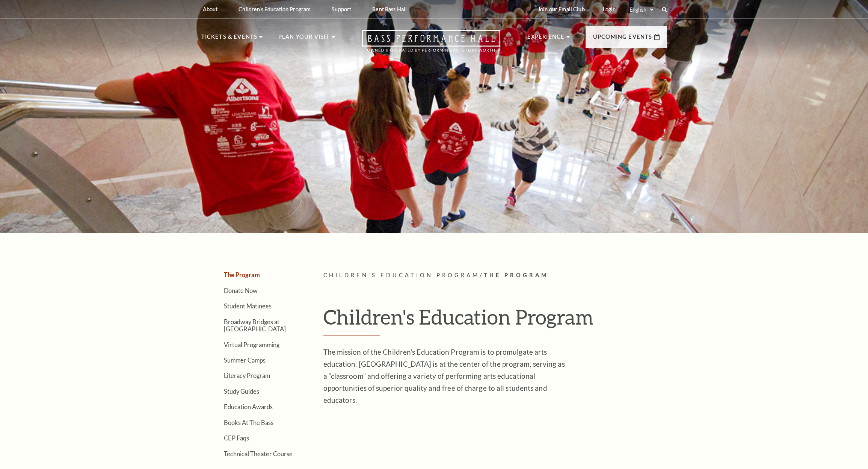 The image size is (868, 469). Describe the element at coordinates (342, 9) in the screenshot. I see `p: Support` at that location.